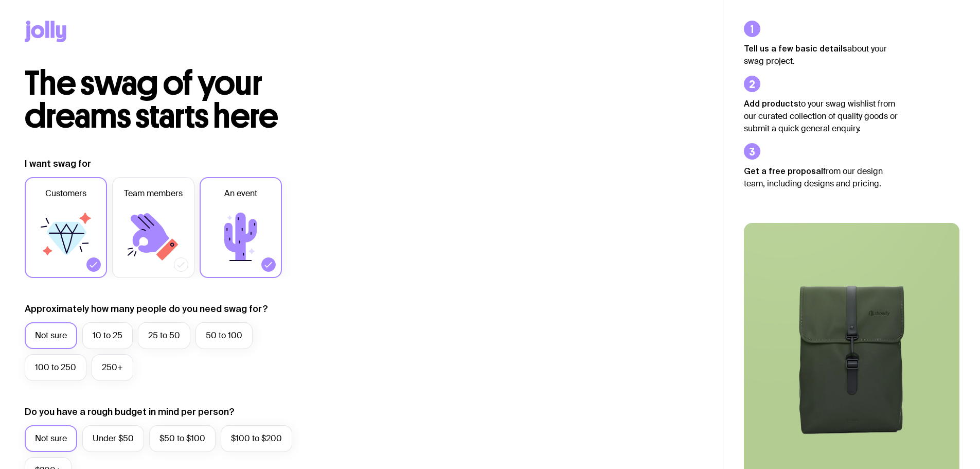 The height and width of the screenshot is (469, 980). What do you see at coordinates (821, 55) in the screenshot?
I see `p: about your swag project.` at bounding box center [821, 55].